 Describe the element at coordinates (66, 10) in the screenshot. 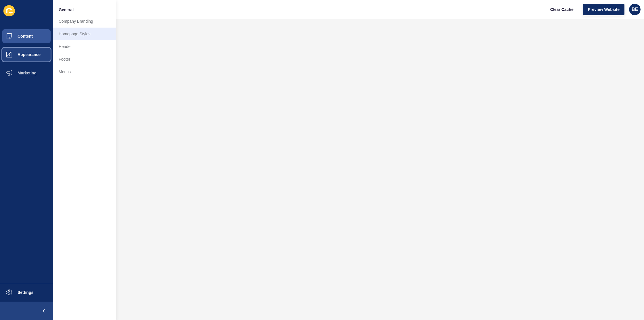

I see `span: General` at that location.